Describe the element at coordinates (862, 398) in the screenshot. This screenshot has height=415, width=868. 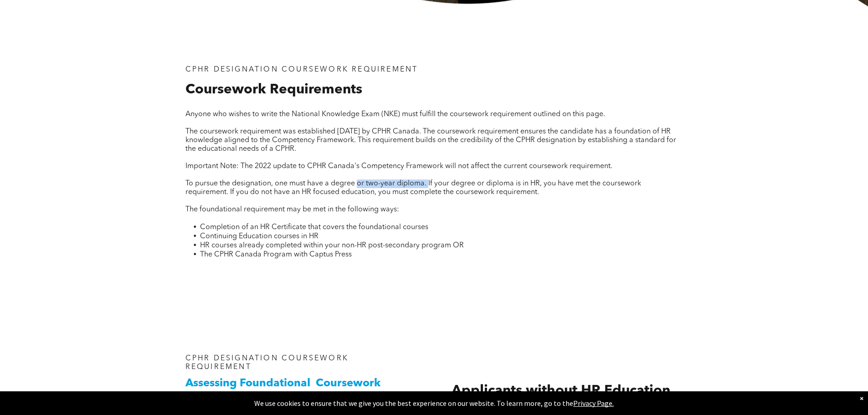
I see `div: Dismiss notification` at that location.